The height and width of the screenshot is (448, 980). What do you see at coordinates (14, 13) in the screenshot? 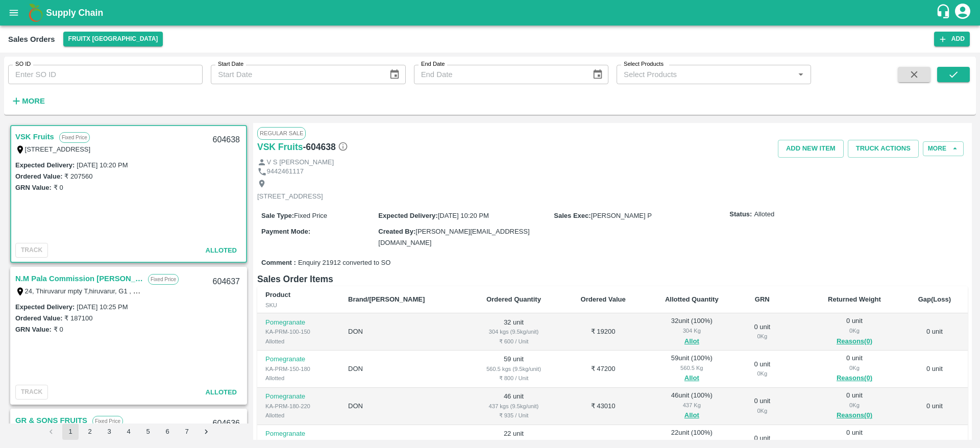
I see `button: open drawer` at bounding box center [14, 13].